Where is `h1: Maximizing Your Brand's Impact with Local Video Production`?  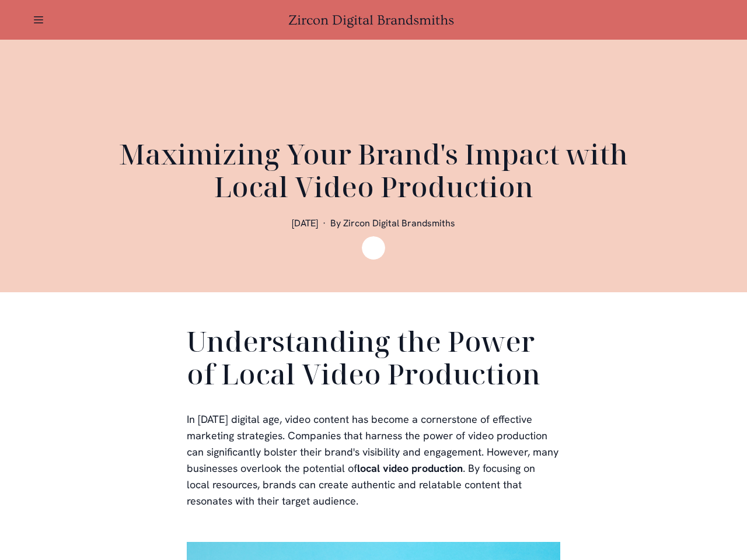 h1: Maximizing Your Brand's Impact with Local Video Production is located at coordinates (373, 170).